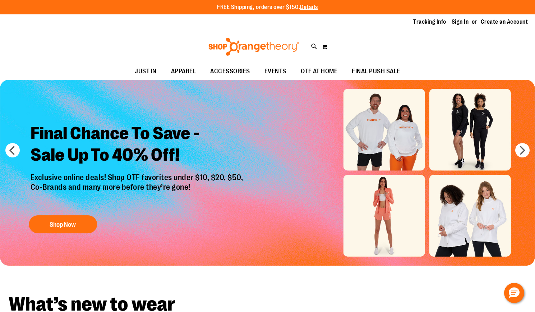  Describe the element at coordinates (505, 22) in the screenshot. I see `a: Create an Account` at that location.